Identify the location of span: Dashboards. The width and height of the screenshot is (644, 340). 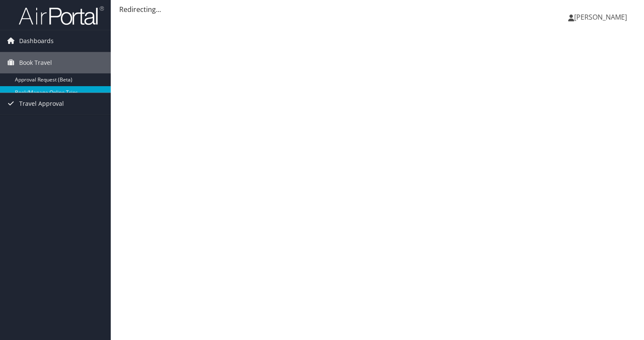
(36, 41).